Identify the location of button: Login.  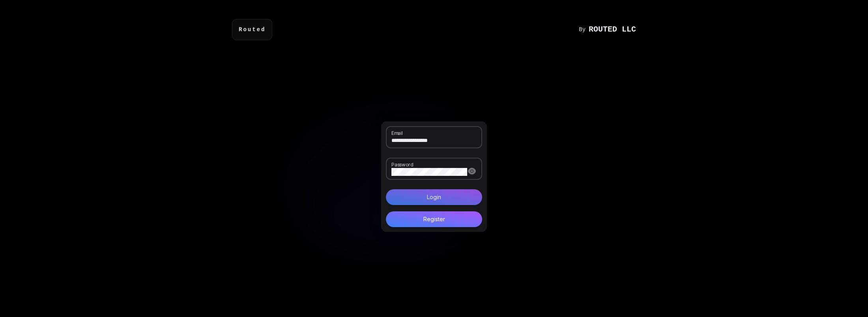
(434, 198).